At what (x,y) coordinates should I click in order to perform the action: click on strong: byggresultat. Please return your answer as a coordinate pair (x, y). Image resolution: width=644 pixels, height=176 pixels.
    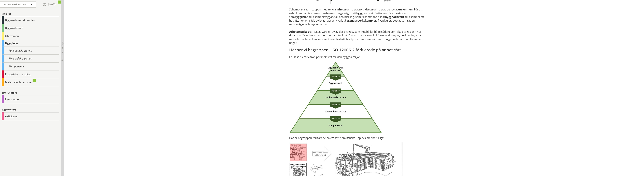
    Looking at the image, I should click on (365, 13).